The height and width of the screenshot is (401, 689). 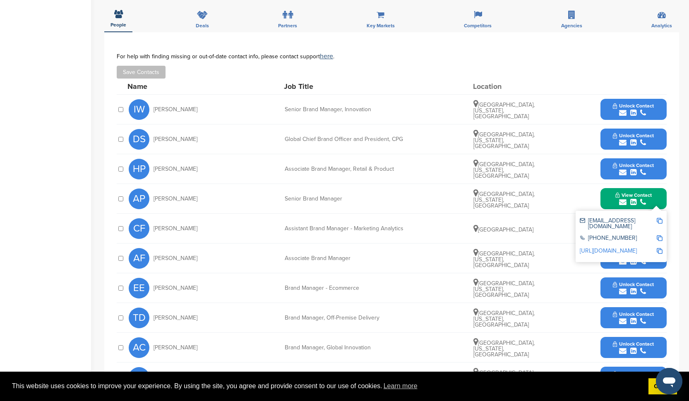 What do you see at coordinates (118, 25) in the screenshot?
I see `span: People` at bounding box center [118, 25].